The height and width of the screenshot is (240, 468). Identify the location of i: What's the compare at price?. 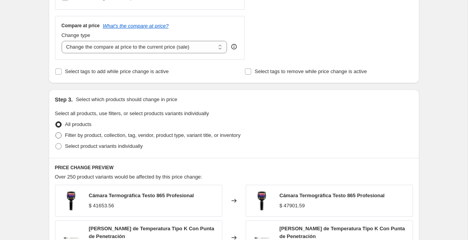
(136, 26).